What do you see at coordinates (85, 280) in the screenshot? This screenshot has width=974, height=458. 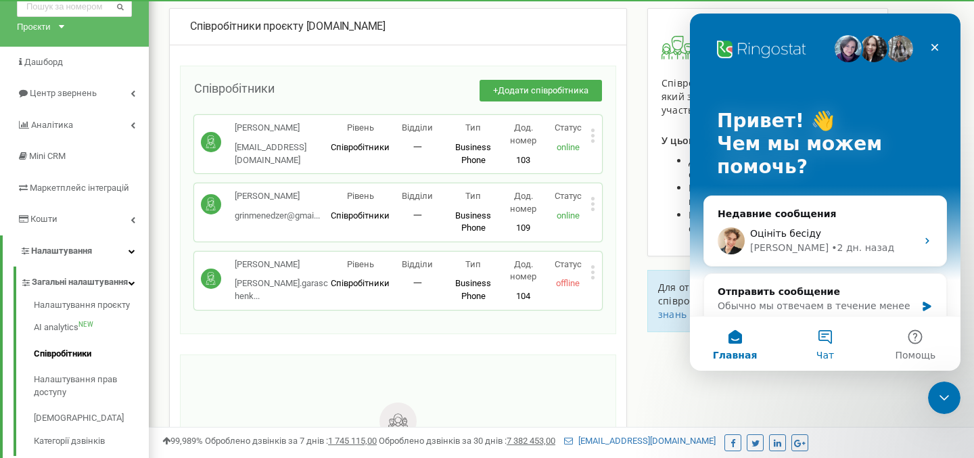 I see `a: Загальні налаштування` at bounding box center [85, 280].